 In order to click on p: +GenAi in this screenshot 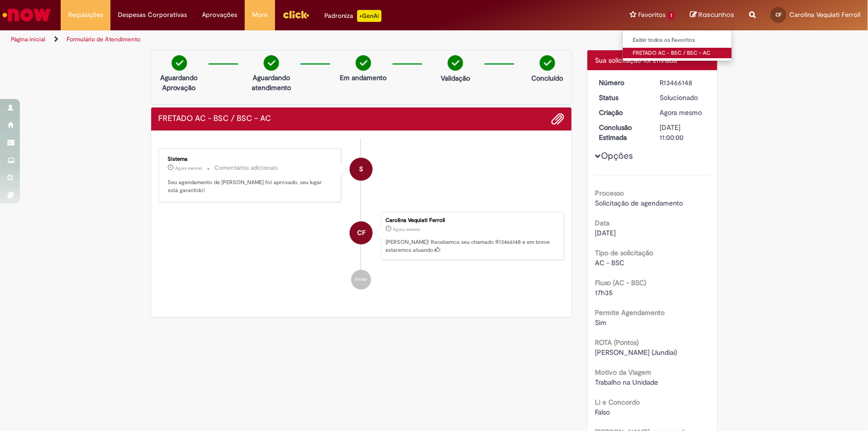, I will do `click(369, 16)`.